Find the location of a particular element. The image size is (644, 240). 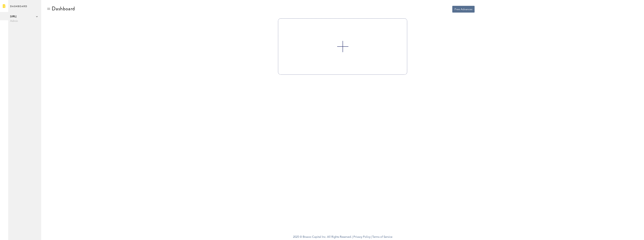

button: Free Advances is located at coordinates (463, 9).